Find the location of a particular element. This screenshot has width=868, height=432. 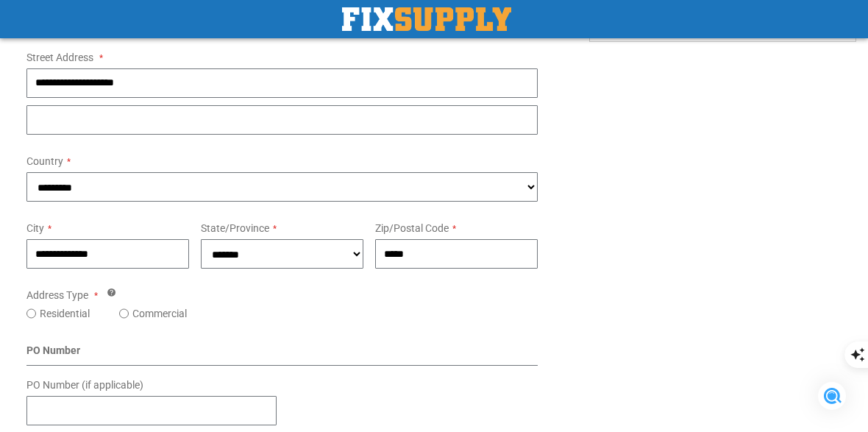

label: Residential is located at coordinates (65, 313).